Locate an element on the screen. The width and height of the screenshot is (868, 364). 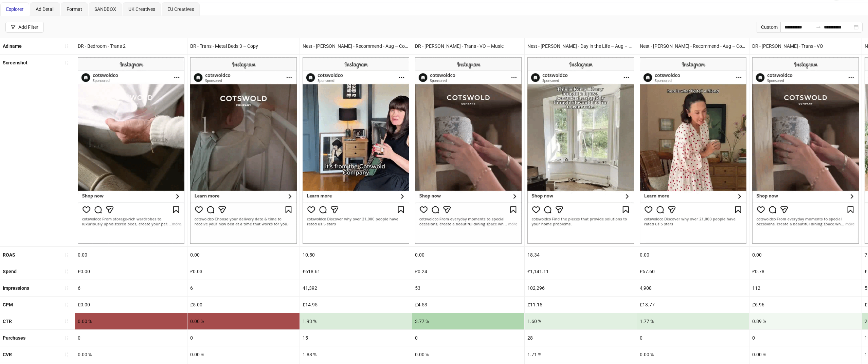
div: £13.77 is located at coordinates (693, 305).